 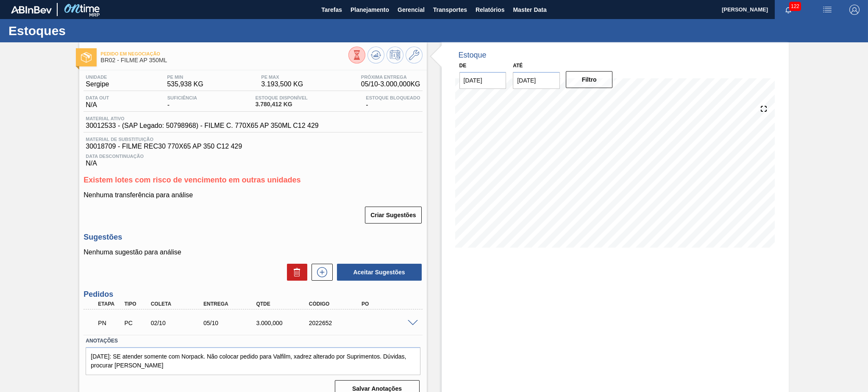 What do you see at coordinates (224, 54) in the screenshot?
I see `span: Pedido em Negociação` at bounding box center [224, 54].